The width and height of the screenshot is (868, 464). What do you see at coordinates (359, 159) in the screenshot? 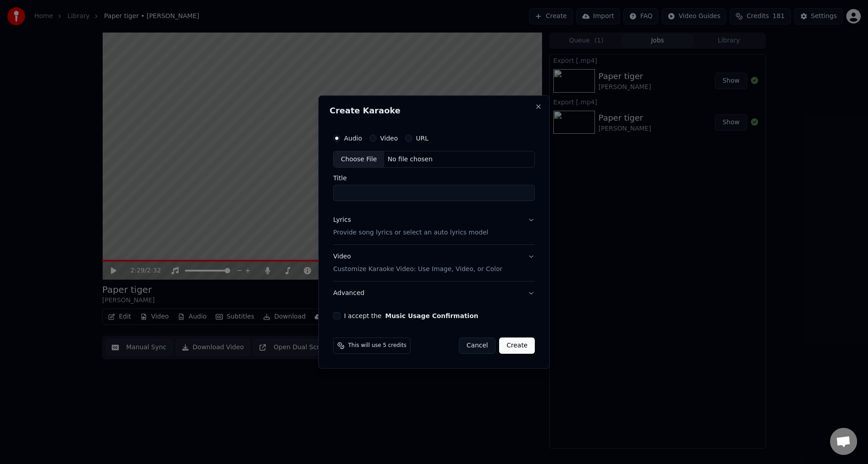
I see `div: Choose File` at bounding box center [359, 159].